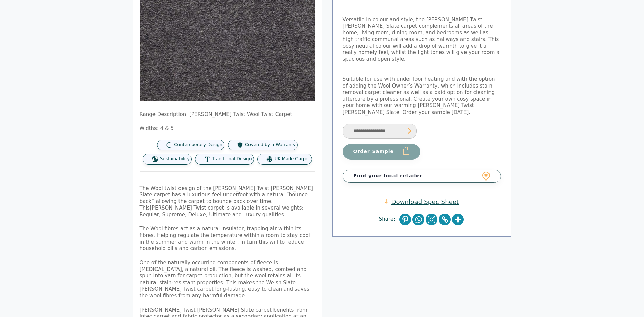 Image resolution: width=644 pixels, height=317 pixels. I want to click on a: Copy Link, so click(444, 219).